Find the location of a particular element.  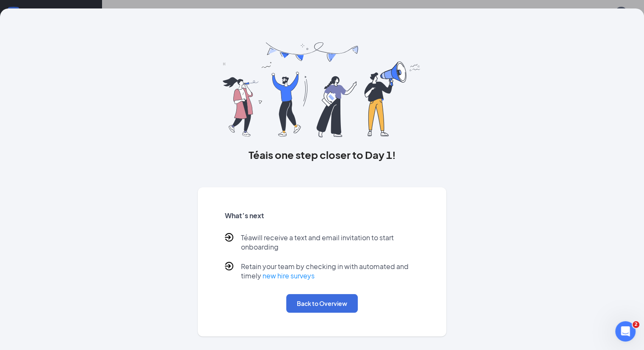

p: Téa will receive a text and email invitation to start onboarding is located at coordinates (330, 242).